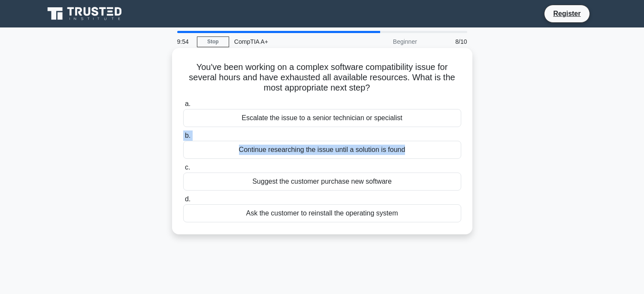 The height and width of the screenshot is (294, 644). Describe the element at coordinates (322, 182) in the screenshot. I see `div: Suggest the customer purchase new software` at that location.